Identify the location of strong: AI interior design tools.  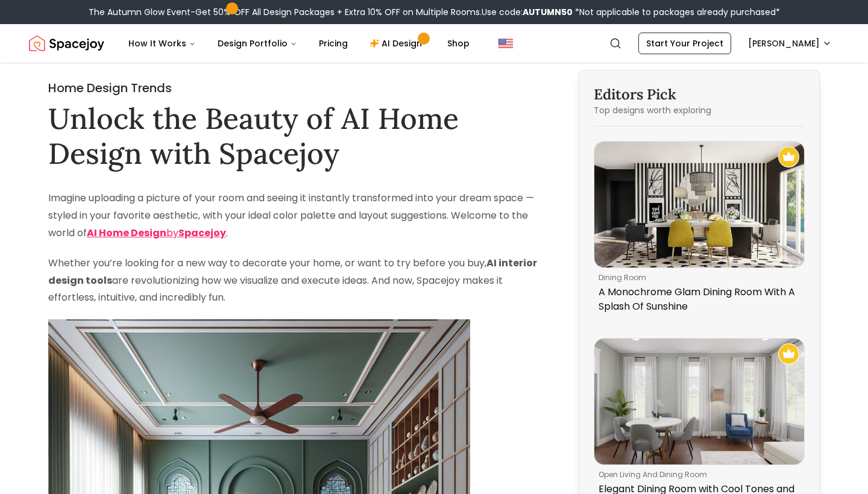
(292, 272).